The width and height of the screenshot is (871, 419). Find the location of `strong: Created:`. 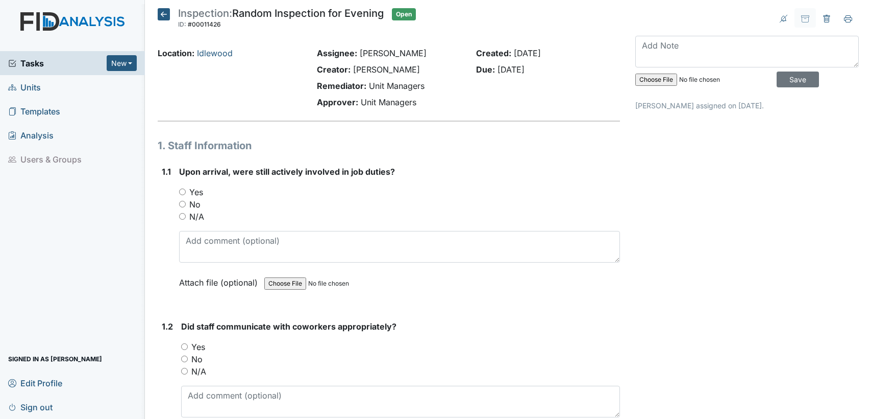

strong: Created: is located at coordinates (494, 53).